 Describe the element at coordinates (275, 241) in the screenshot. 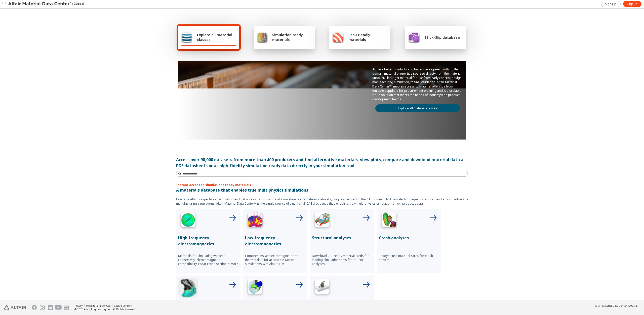

I see `button: Low Frequency IconLow frequency electromagneticsComprehensive electromagnetic and thermal data fo...` at that location.